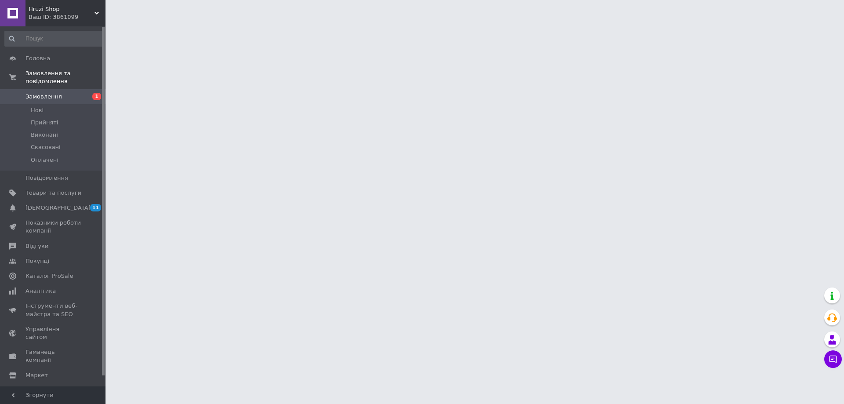 Image resolution: width=844 pixels, height=404 pixels. Describe the element at coordinates (36, 375) in the screenshot. I see `span: Маркет` at that location.